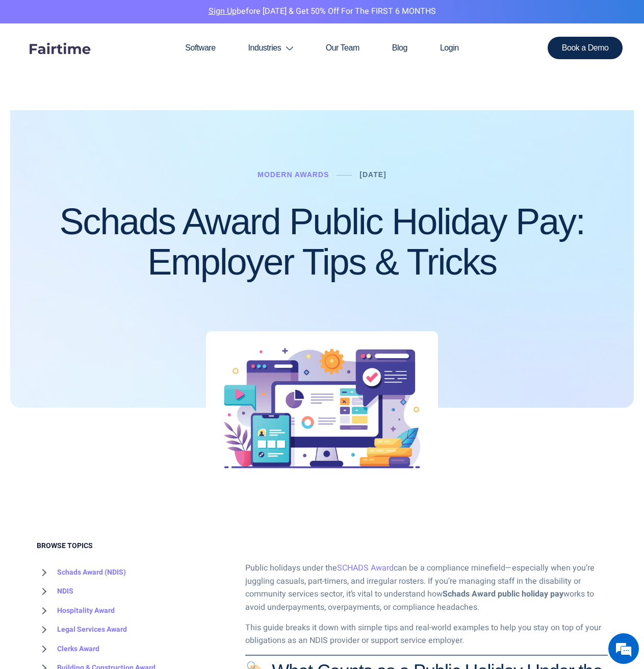 Image resolution: width=644 pixels, height=669 pixels. What do you see at coordinates (294, 175) in the screenshot?
I see `a: Modern Awards` at bounding box center [294, 175].